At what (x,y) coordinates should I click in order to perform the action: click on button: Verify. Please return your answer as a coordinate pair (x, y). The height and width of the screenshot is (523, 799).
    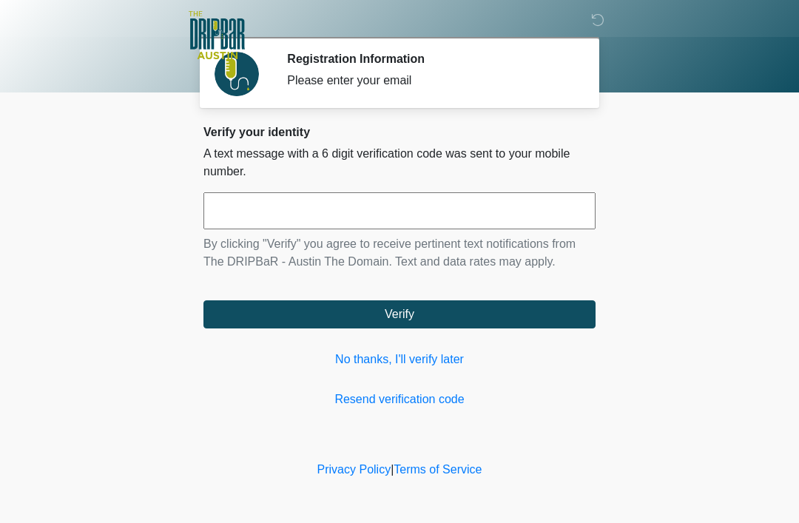
    Looking at the image, I should click on (399, 314).